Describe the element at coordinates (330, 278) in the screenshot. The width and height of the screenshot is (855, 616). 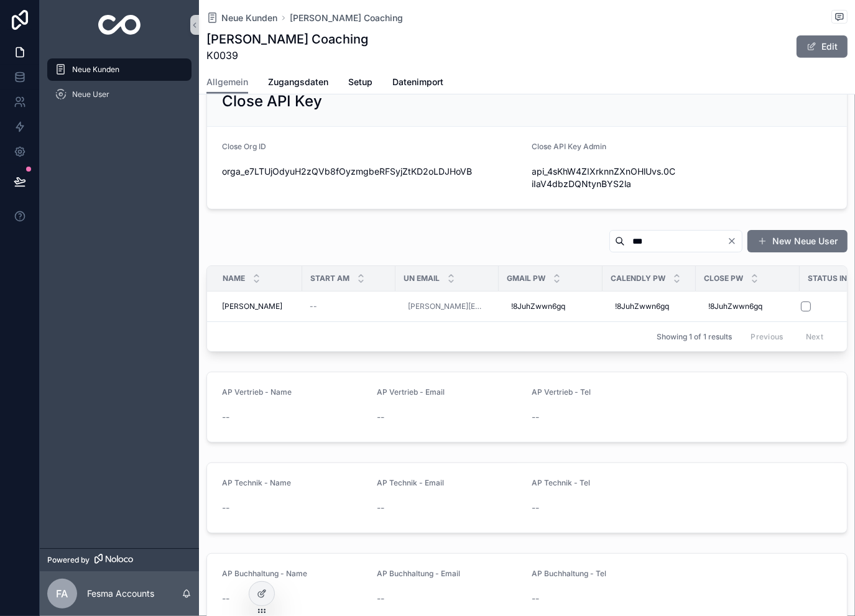
I see `span: Start am` at that location.